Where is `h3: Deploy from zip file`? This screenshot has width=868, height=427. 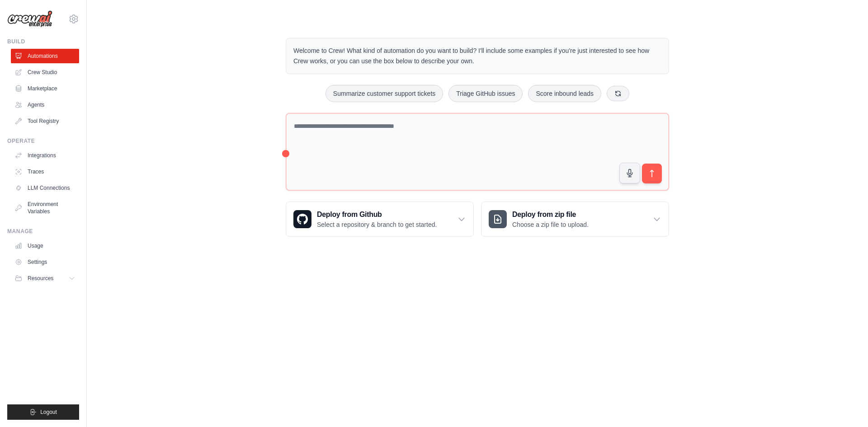 h3: Deploy from zip file is located at coordinates (550, 214).